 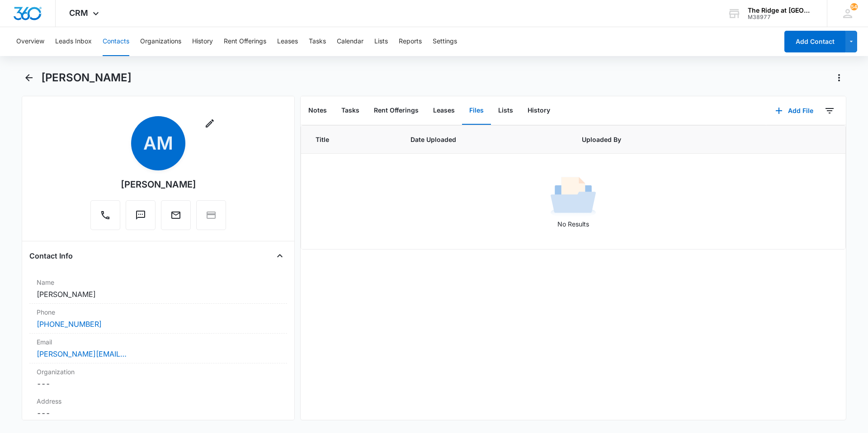 What do you see at coordinates (829, 111) in the screenshot?
I see `button: Filters` at bounding box center [829, 111].